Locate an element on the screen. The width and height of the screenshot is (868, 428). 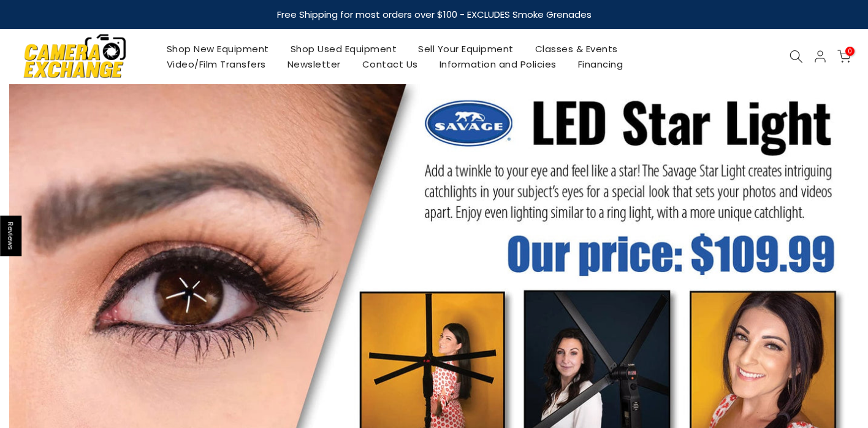
a: Financing is located at coordinates (600, 64).